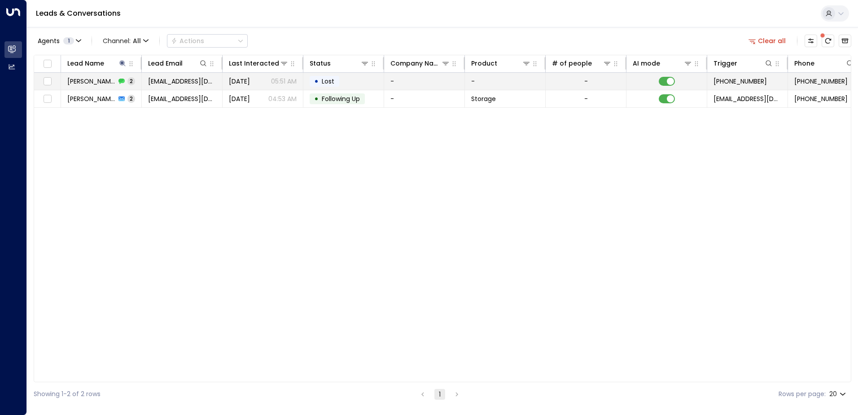  I want to click on label: Rows per page:, so click(802, 394).